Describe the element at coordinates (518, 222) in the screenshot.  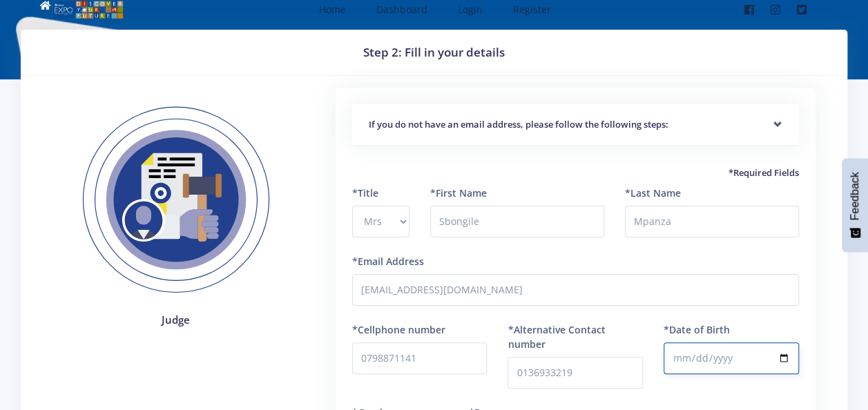
I see `input: First Name` at that location.